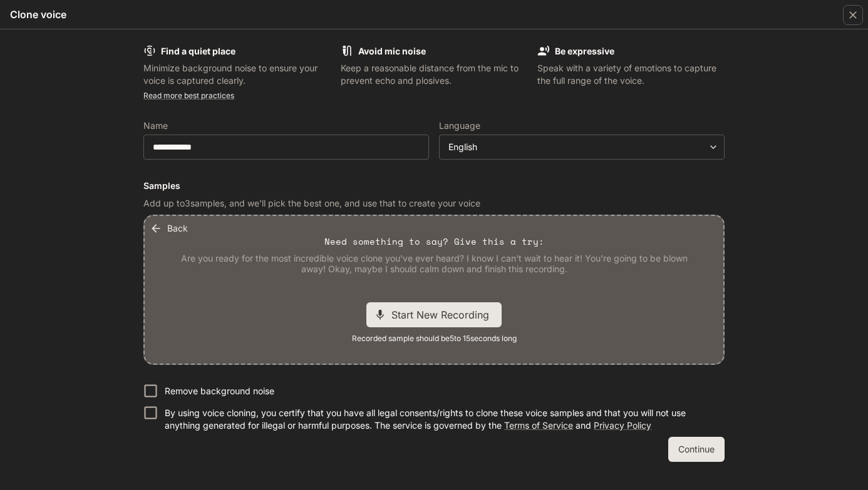  I want to click on b: Be expressive, so click(584, 51).